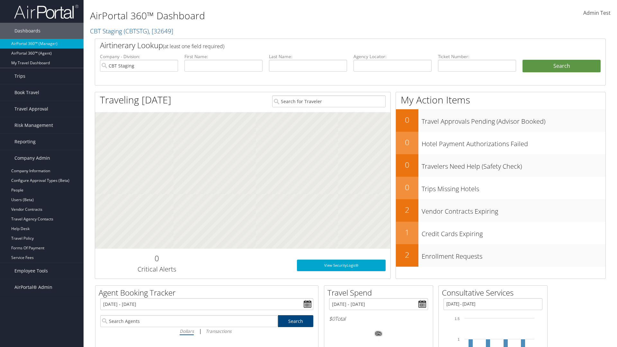 This screenshot has width=617, height=347. I want to click on h3: Travelers Need Help (Safety Check), so click(514, 165).